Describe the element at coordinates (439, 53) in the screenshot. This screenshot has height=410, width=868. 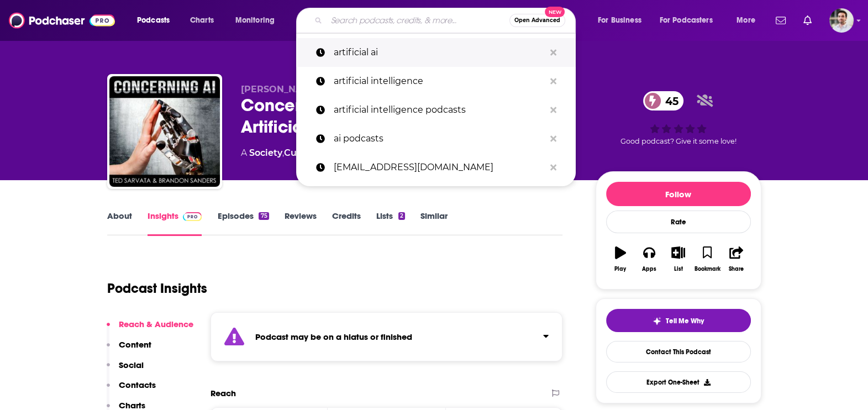
I see `p: artificial ai` at that location.